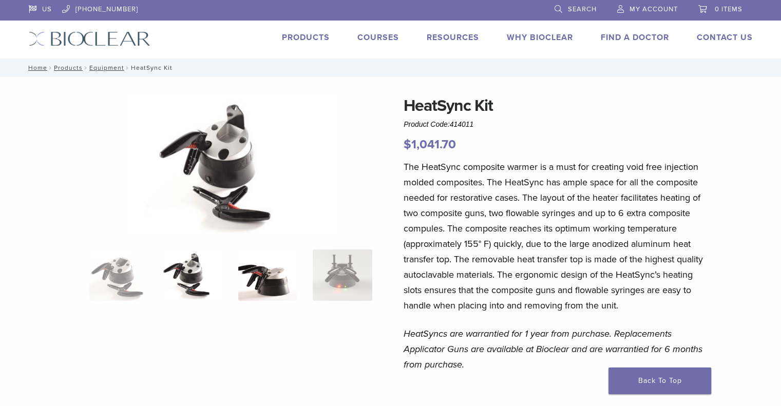 This screenshot has width=781, height=406. What do you see at coordinates (453, 37) in the screenshot?
I see `a: Resources` at bounding box center [453, 37].